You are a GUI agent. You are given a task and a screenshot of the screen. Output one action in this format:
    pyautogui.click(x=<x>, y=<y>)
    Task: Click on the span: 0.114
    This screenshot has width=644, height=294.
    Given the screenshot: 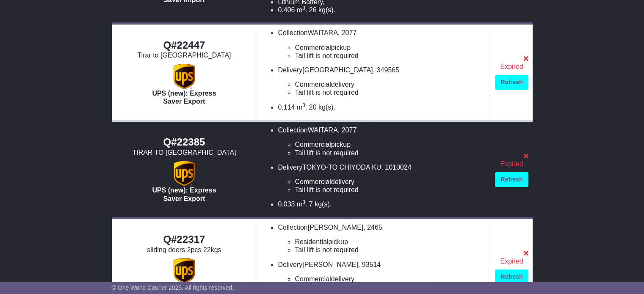 What is the action you would take?
    pyautogui.click(x=286, y=107)
    